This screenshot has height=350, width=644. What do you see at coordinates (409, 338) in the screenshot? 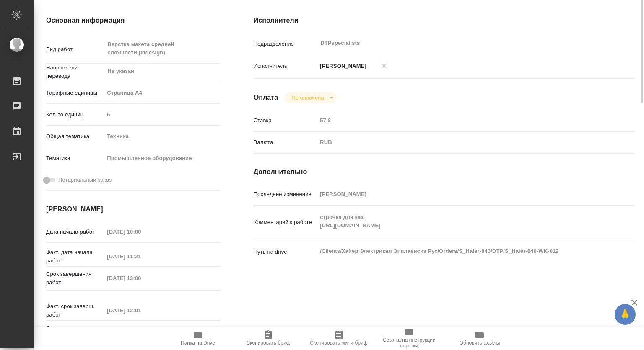
I see `button: Ссылка на инструкции верстки` at bounding box center [409, 338].